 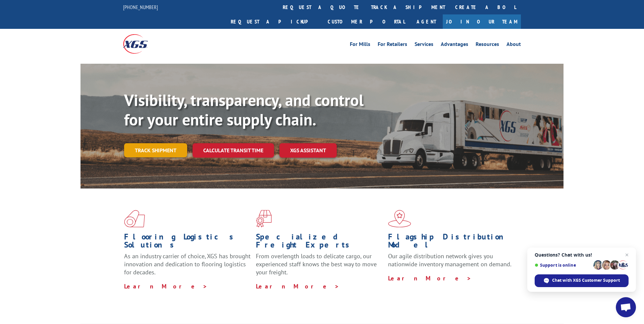 I want to click on a: Services, so click(x=424, y=45).